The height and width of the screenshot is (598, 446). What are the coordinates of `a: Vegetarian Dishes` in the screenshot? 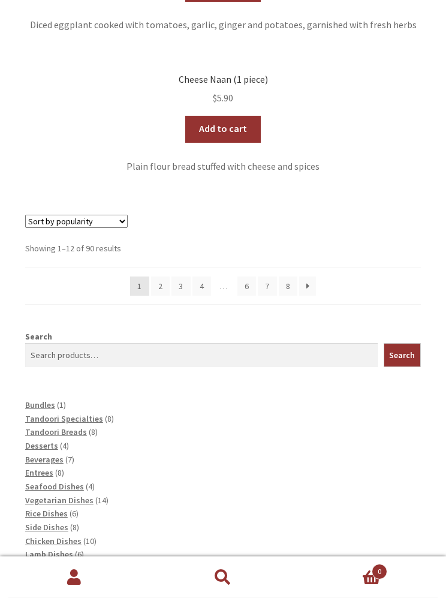 It's located at (59, 501).